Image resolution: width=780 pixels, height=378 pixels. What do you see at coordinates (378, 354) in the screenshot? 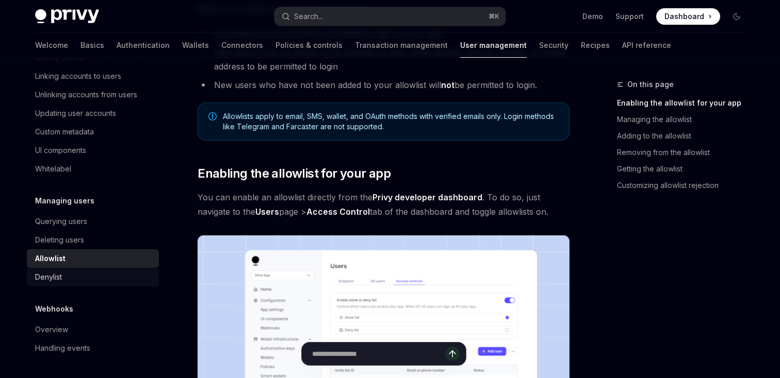
I see `input: Ask a question...` at bounding box center [378, 354].